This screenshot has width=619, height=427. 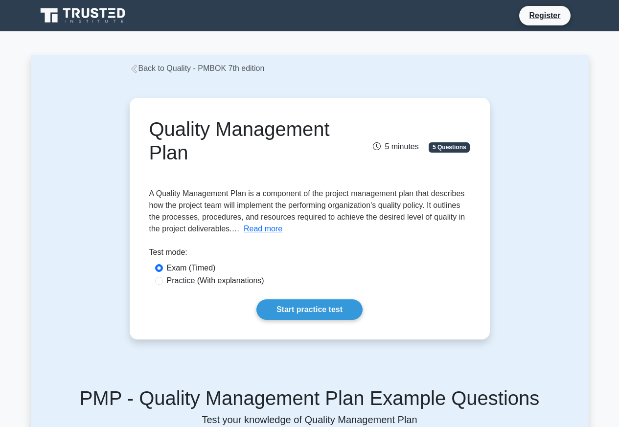 I want to click on a: Register, so click(x=545, y=15).